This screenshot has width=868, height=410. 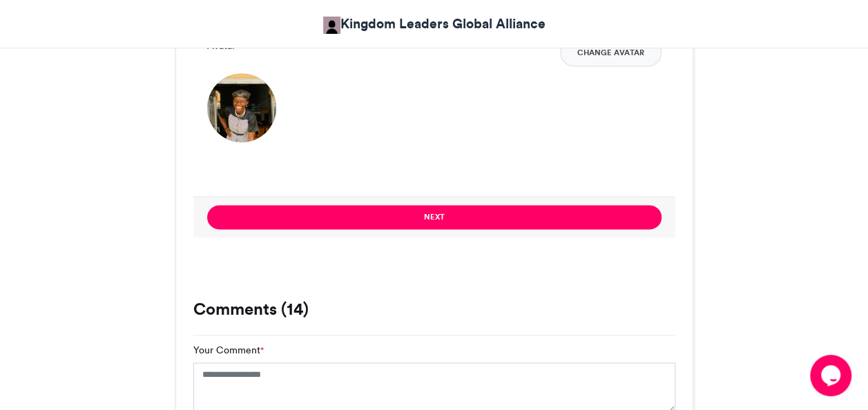 I want to click on button: Next, so click(x=434, y=217).